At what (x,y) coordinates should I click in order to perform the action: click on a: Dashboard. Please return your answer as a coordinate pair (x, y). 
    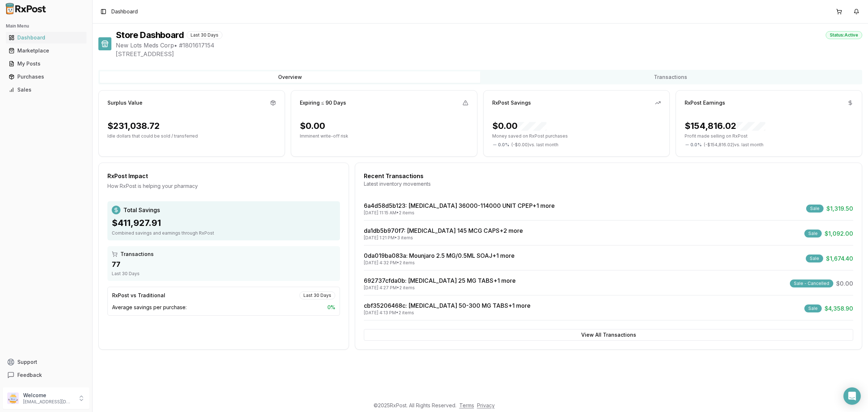
    Looking at the image, I should click on (46, 38).